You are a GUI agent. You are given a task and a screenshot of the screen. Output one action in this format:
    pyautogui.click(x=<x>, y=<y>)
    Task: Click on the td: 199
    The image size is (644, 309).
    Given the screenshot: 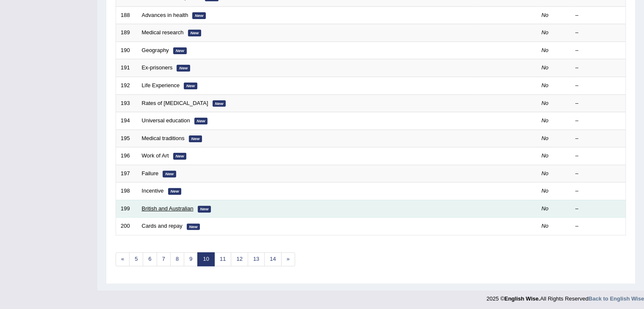 What is the action you would take?
    pyautogui.click(x=127, y=209)
    